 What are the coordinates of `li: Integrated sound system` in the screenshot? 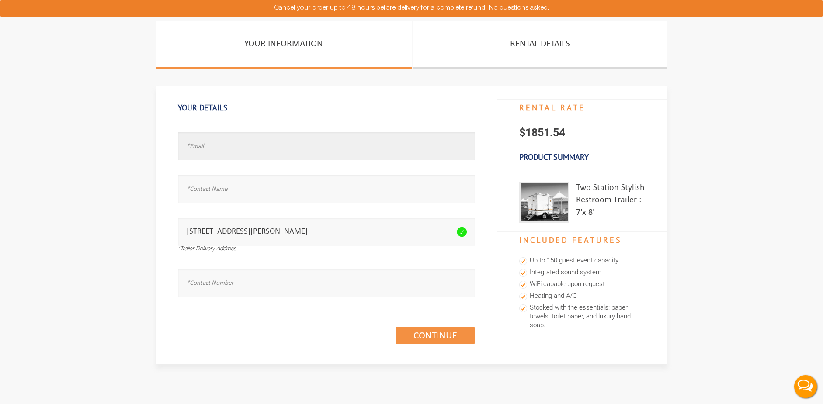 It's located at (582, 273).